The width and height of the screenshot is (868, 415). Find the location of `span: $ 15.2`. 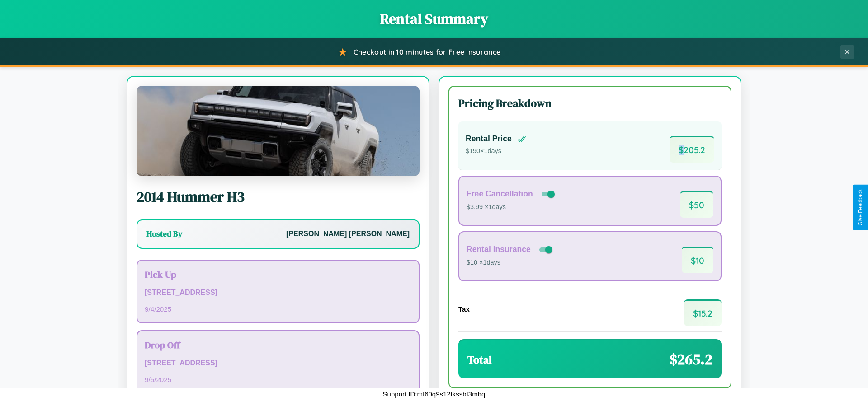

span: $ 15.2 is located at coordinates (703, 312).